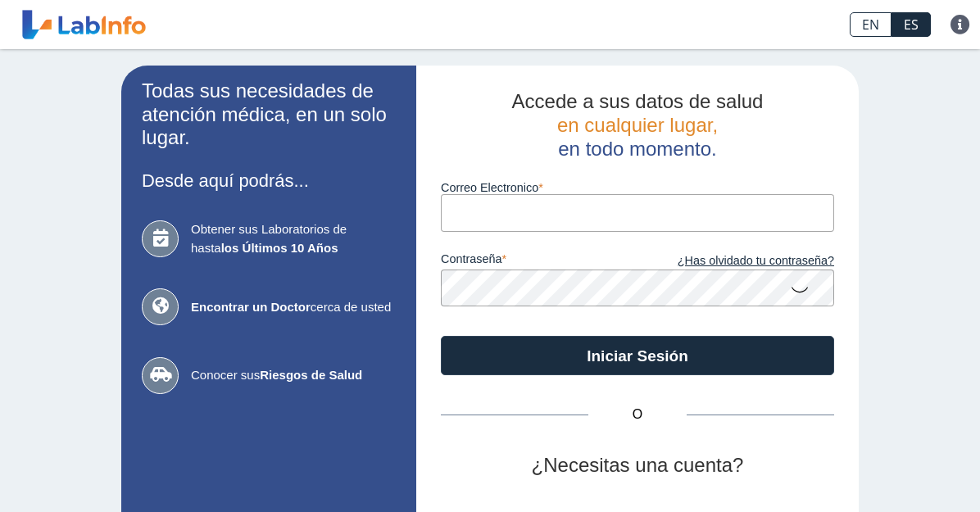 This screenshot has height=512, width=980. What do you see at coordinates (539, 261) in the screenshot?
I see `label: contraseña` at bounding box center [539, 261].